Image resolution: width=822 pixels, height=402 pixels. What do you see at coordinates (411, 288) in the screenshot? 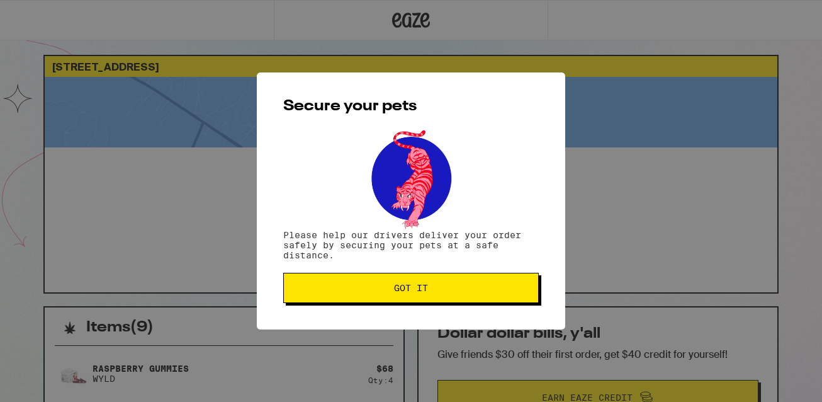
I see `button: Got it` at bounding box center [411, 288].